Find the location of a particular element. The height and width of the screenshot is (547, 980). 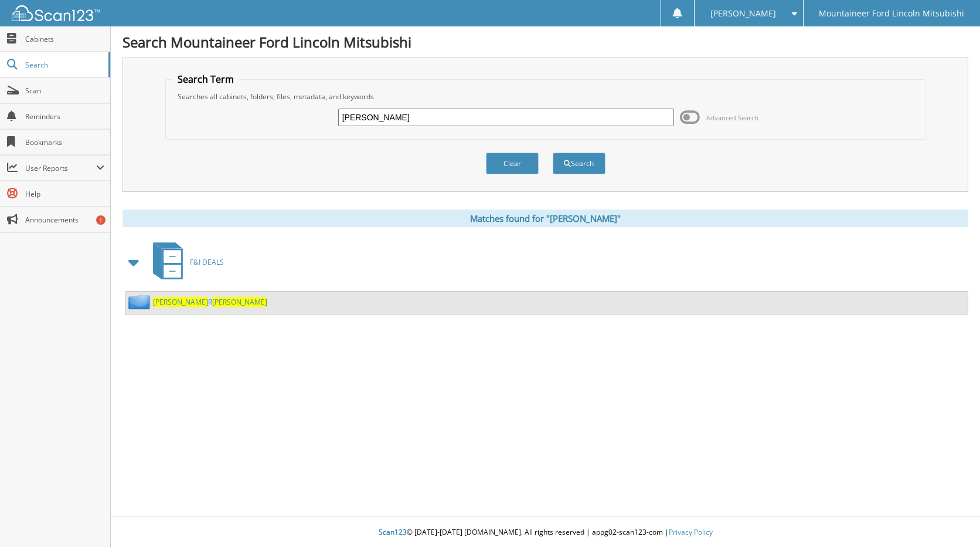

legend: Search Term is located at coordinates (206, 79).